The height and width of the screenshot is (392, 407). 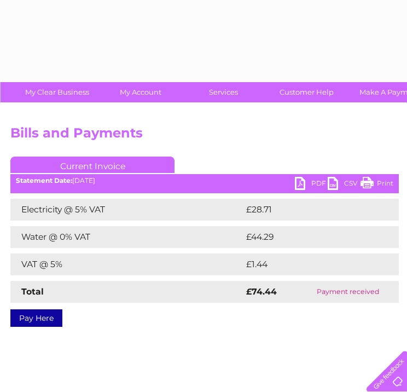 What do you see at coordinates (348, 291) in the screenshot?
I see `td: Payment received` at bounding box center [348, 291].